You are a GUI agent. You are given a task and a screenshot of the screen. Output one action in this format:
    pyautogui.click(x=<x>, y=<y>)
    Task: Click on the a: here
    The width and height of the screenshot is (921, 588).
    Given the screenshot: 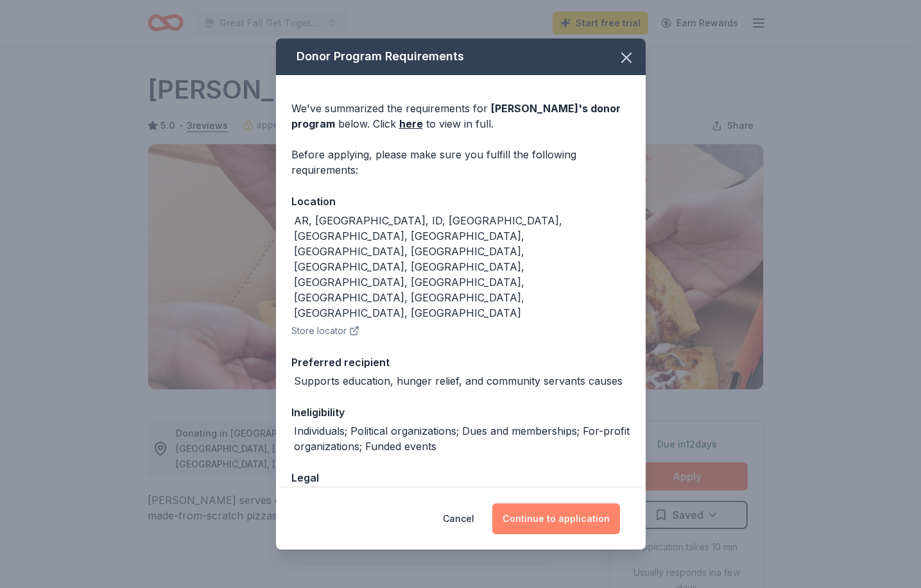 What is the action you would take?
    pyautogui.click(x=411, y=124)
    